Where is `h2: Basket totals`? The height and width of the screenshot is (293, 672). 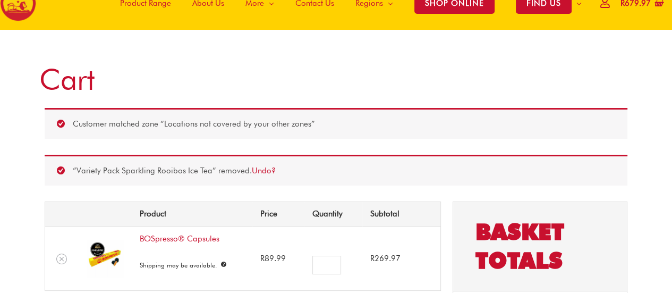 h2: Basket totals is located at coordinates (540, 247).